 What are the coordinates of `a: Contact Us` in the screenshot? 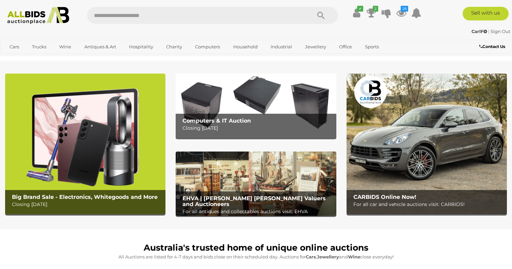 It's located at (493, 47).